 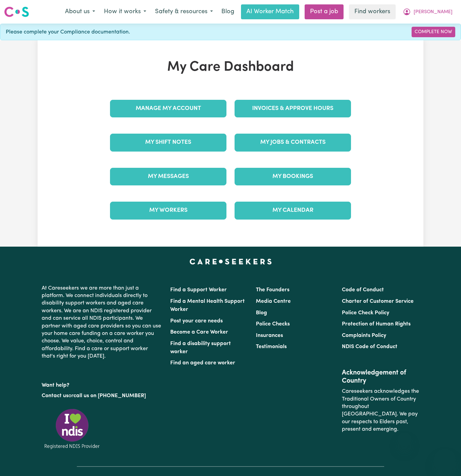 I want to click on a: Find an aged care worker, so click(x=203, y=363).